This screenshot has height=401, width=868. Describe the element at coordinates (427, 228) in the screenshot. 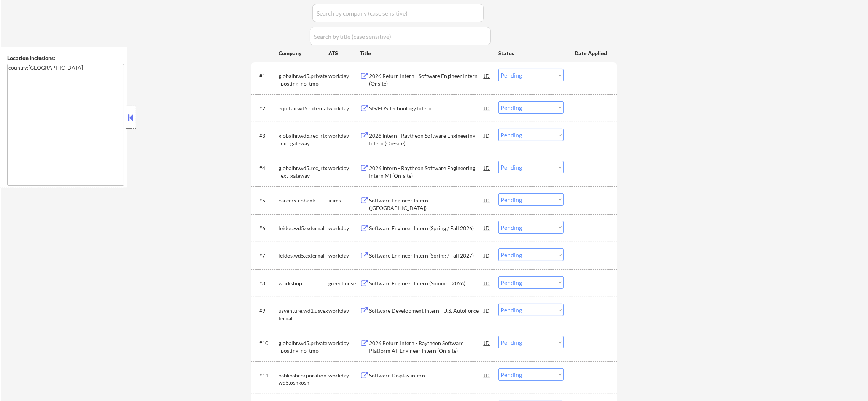

I see `div: Software Engineer Intern (Spring / Fall 2026)` at that location.